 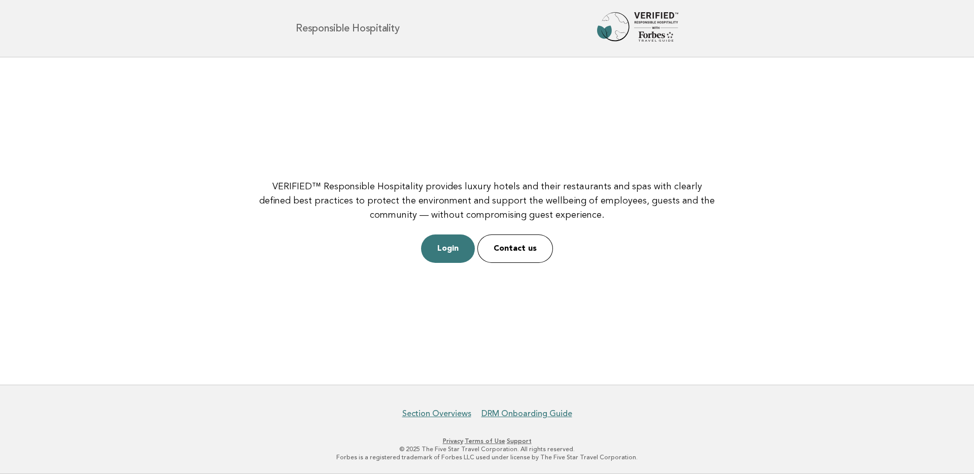 I want to click on a: DRM Onboarding Guide, so click(x=527, y=414).